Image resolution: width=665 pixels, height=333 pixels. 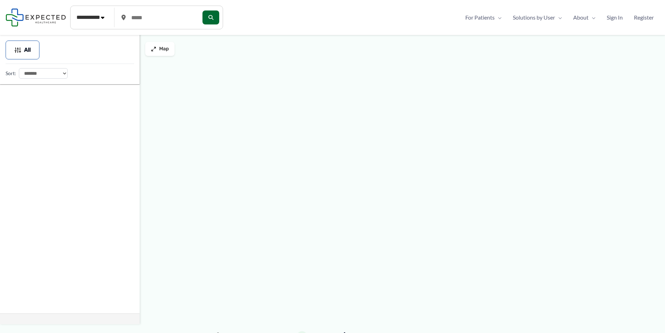 I want to click on a: AboutMenu Toggle, so click(x=584, y=17).